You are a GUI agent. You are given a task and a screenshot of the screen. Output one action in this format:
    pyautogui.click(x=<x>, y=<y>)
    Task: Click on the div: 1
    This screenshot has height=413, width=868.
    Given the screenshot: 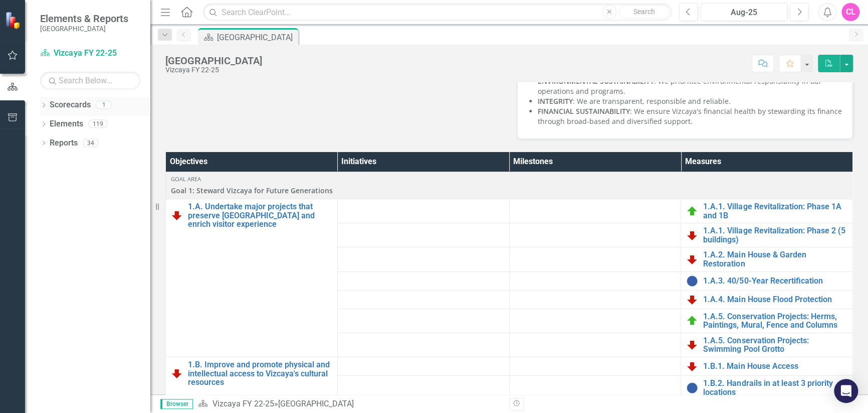 What is the action you would take?
    pyautogui.click(x=104, y=105)
    